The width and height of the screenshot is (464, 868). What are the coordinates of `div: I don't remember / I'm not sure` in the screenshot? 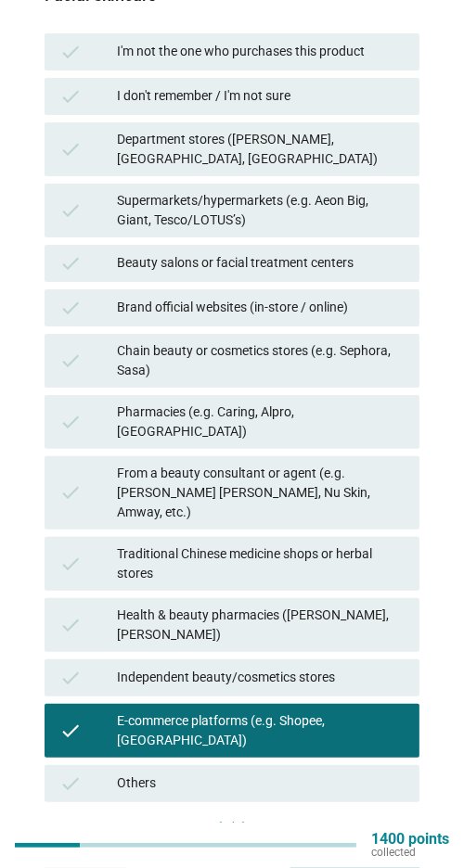 It's located at (260, 96).